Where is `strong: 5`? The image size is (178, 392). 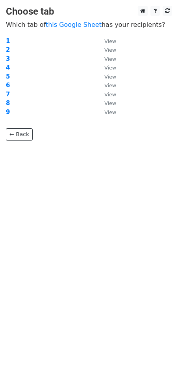
strong: 5 is located at coordinates (8, 76).